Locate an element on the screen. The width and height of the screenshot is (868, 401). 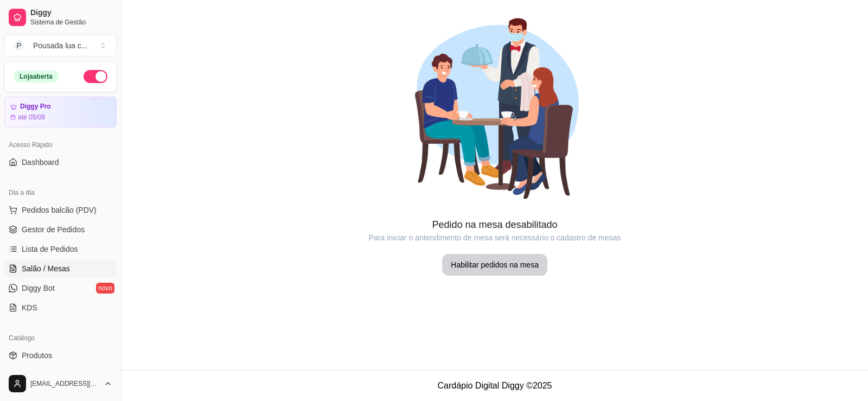
a: Diggy Botnovo is located at coordinates (60, 288).